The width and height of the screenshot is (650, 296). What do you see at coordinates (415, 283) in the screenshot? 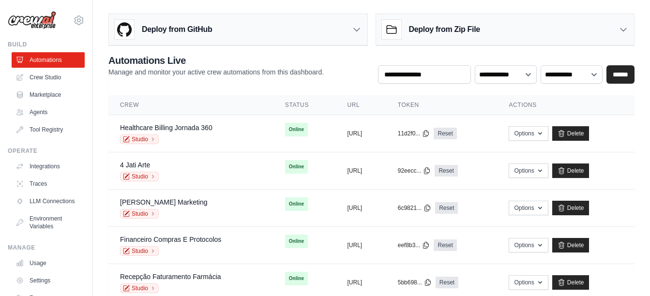
I see `button: 5bb698...` at bounding box center [415, 283].